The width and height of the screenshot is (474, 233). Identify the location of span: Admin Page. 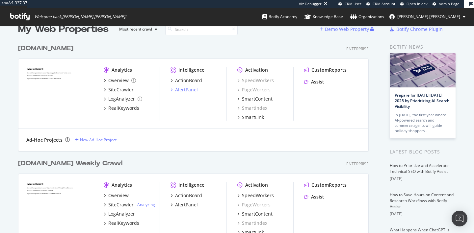
(449, 4).